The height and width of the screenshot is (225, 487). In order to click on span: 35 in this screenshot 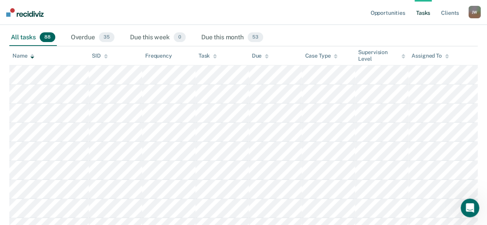, I will do `click(107, 37)`.